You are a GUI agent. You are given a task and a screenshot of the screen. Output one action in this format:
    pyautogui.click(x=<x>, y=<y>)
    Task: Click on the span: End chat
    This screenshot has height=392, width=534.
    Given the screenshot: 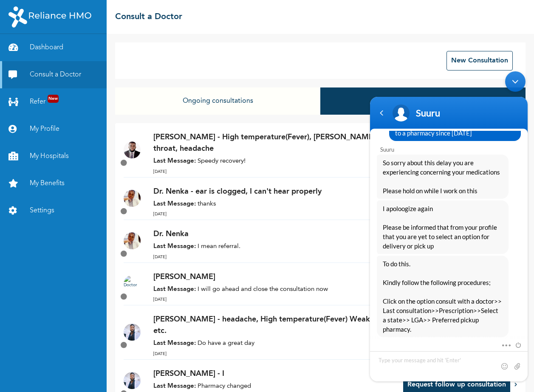 What is the action you would take?
    pyautogui.click(x=150, y=277)
    